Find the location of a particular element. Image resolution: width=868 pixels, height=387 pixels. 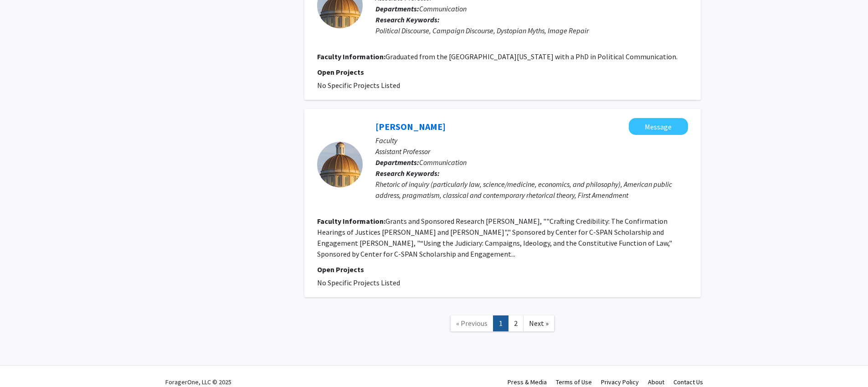

p: Assistant Professor is located at coordinates (532, 152).